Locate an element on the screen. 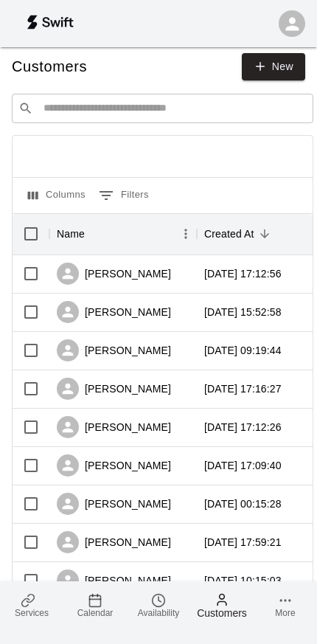 The image size is (317, 644). div: 2025-10-01 17:12:56 is located at coordinates (242, 274).